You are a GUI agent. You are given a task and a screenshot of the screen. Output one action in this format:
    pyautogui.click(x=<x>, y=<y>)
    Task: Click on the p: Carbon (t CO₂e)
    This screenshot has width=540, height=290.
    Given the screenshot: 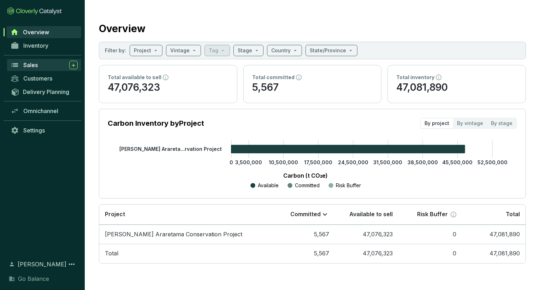 What is the action you would take?
    pyautogui.click(x=305, y=175)
    